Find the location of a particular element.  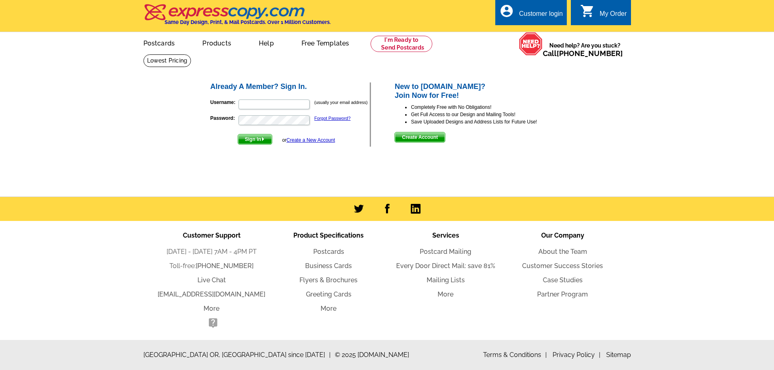

div: My Order is located at coordinates (613, 16).